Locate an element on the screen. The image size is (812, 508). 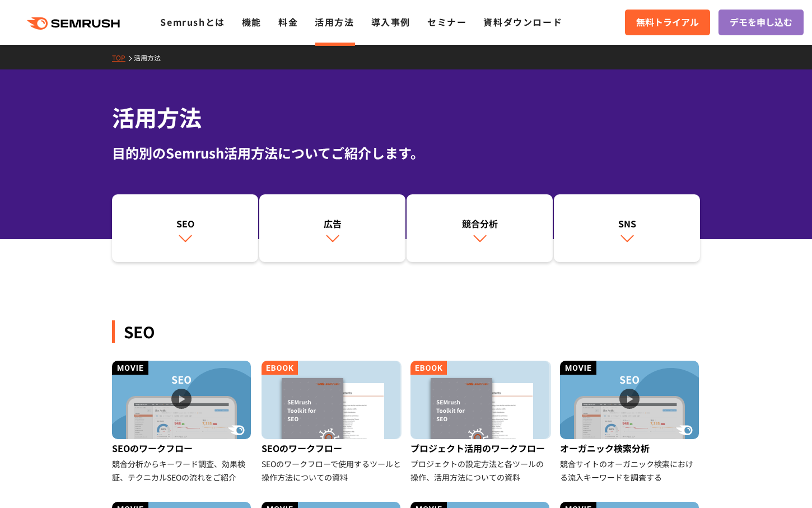
div: SNS is located at coordinates (626, 224).